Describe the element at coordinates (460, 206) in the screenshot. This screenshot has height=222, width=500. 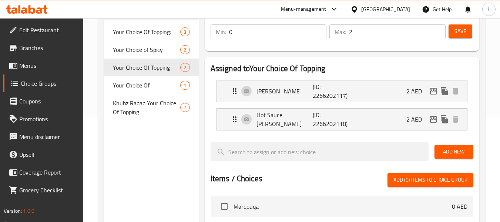
I see `p: 0 AED` at that location.